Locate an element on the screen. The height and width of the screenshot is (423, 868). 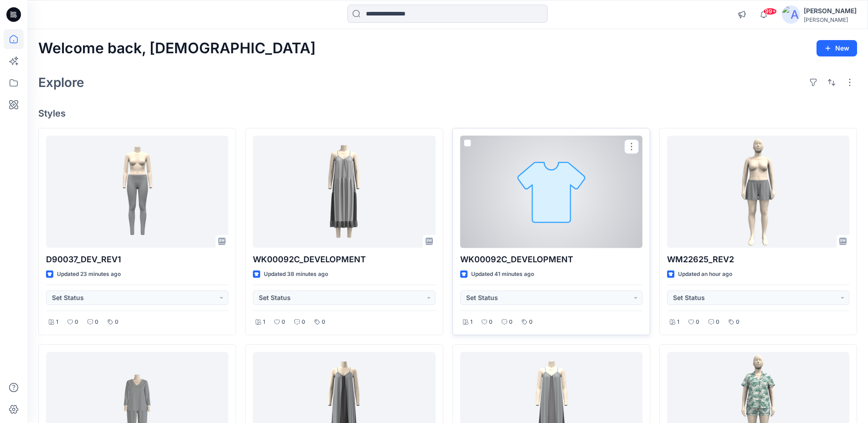
a: WM22625_REV2 is located at coordinates (758, 192).